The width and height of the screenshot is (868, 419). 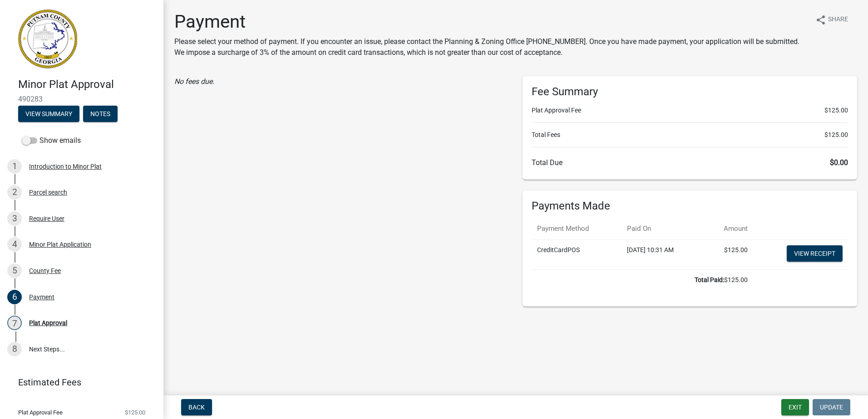 What do you see at coordinates (709, 280) in the screenshot?
I see `b: Total Paid:` at bounding box center [709, 280].